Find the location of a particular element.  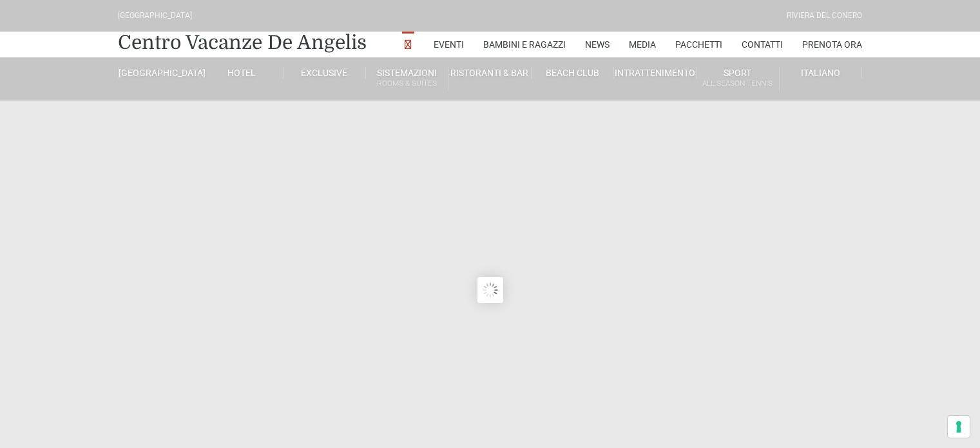

a: Media is located at coordinates (642, 45).